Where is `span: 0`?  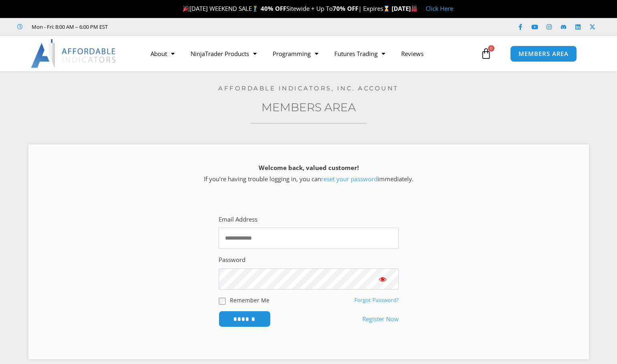 span: 0 is located at coordinates (491, 49).